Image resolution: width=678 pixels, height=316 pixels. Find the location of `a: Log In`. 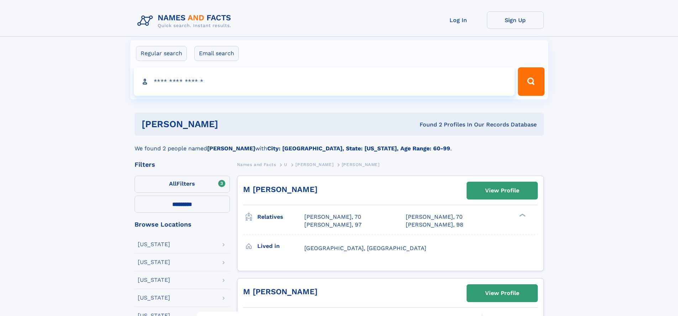

a: Log In is located at coordinates (458, 20).